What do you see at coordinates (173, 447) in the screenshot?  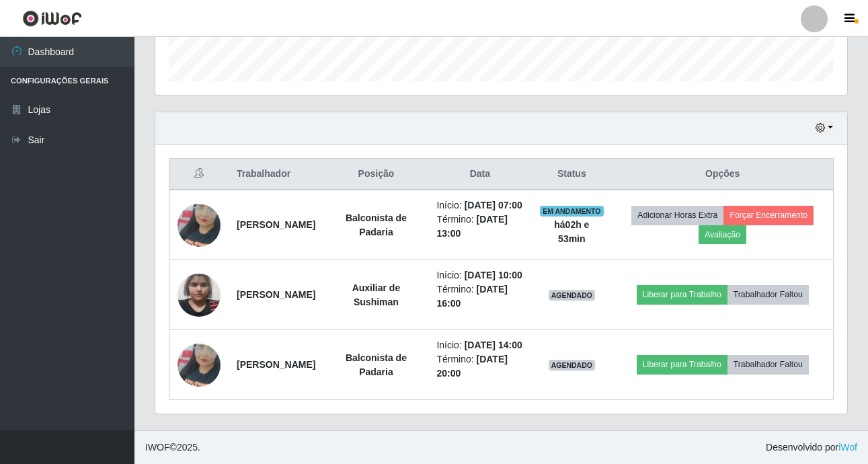 I see `span: © 2025 .` at bounding box center [173, 447].